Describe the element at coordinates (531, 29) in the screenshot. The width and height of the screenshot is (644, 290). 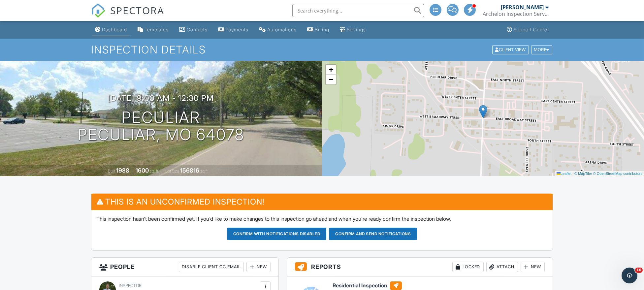
I see `div: Support Center` at that location.